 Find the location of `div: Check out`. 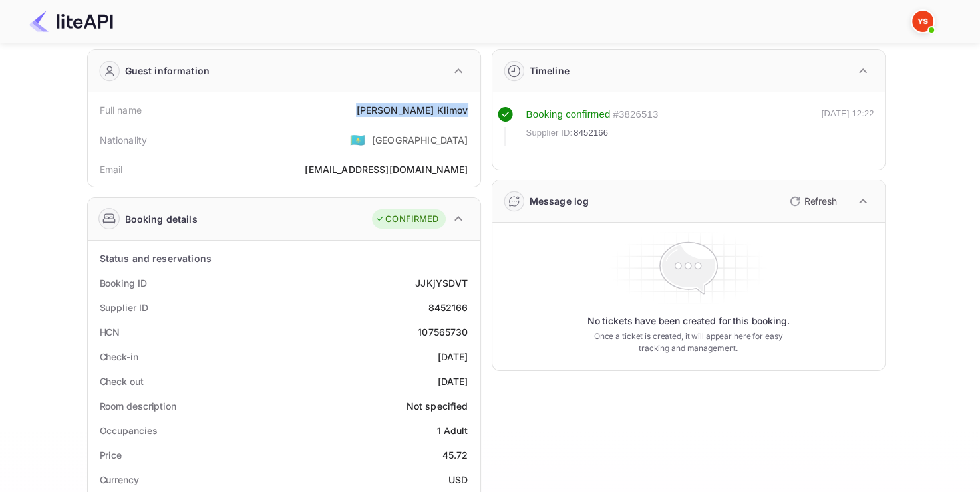

div: Check out is located at coordinates (122, 381).